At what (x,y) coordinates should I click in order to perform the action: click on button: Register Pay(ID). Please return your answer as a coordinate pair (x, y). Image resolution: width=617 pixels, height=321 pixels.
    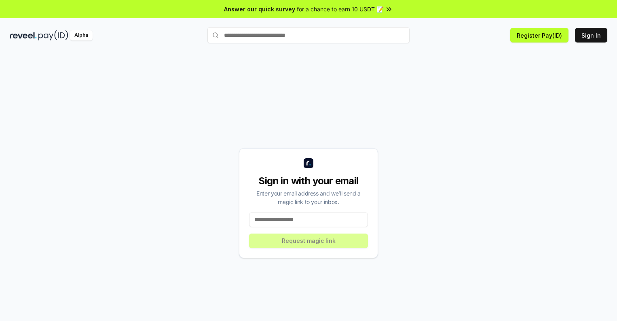
    Looking at the image, I should click on (540, 35).